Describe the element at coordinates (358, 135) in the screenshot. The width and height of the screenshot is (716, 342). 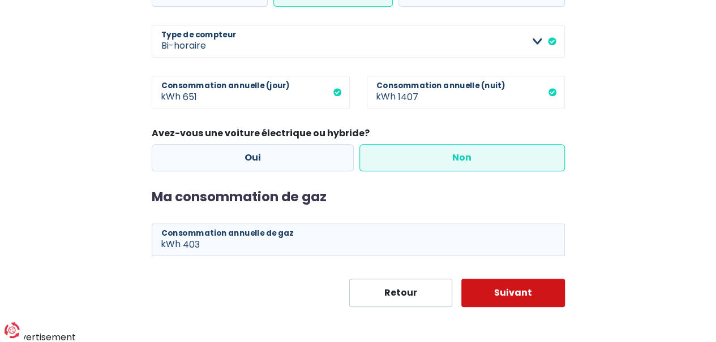
I see `legend: Avez-vous une voiture électrique ou hybride?` at that location.